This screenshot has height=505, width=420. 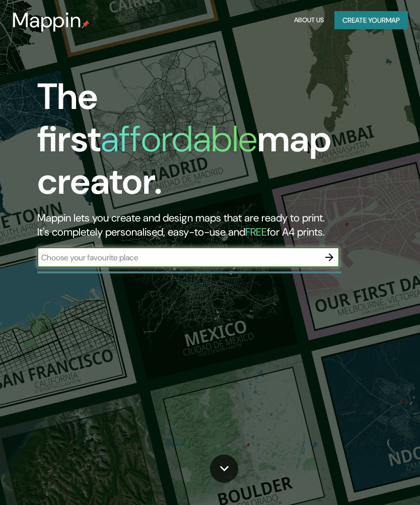 I want to click on button: About Us, so click(x=309, y=20).